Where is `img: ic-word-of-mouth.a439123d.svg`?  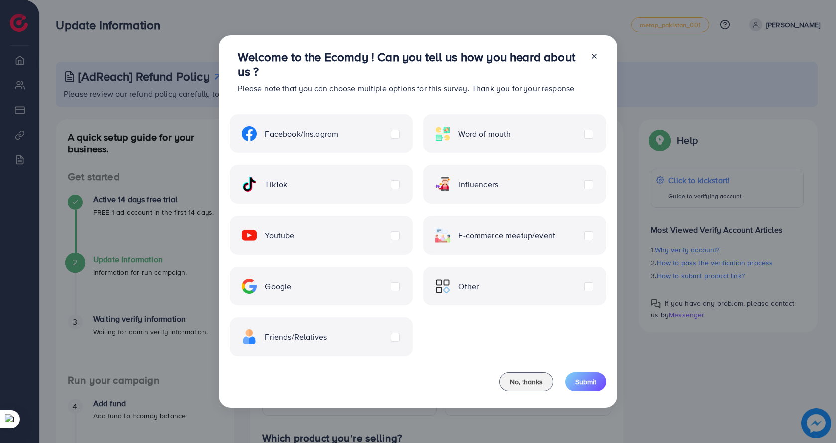
img: ic-word-of-mouth.a439123d.svg is located at coordinates (443, 133).